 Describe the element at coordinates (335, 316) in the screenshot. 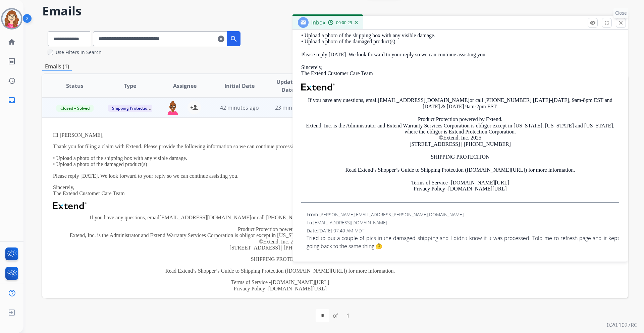

I see `div: of` at that location.